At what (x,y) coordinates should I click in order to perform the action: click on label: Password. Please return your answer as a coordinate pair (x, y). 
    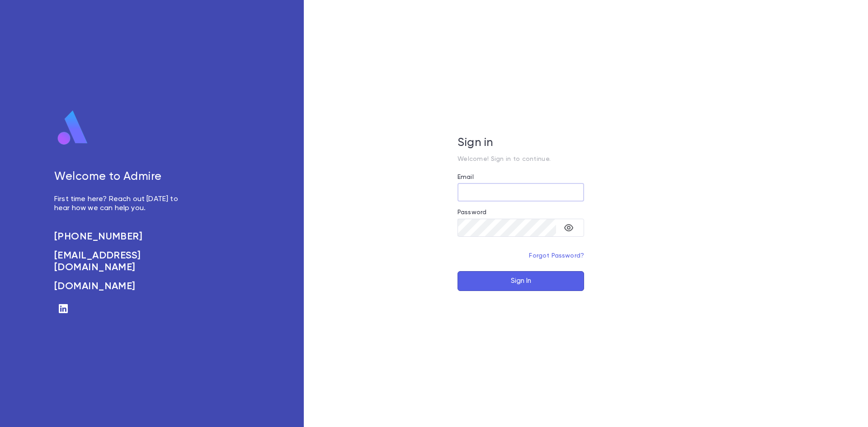
    Looking at the image, I should click on (472, 213).